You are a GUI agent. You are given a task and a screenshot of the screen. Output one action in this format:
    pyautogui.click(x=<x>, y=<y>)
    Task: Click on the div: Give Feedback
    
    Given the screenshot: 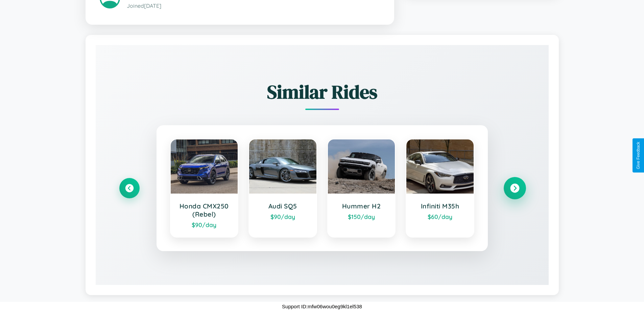 What is the action you would take?
    pyautogui.click(x=638, y=155)
    